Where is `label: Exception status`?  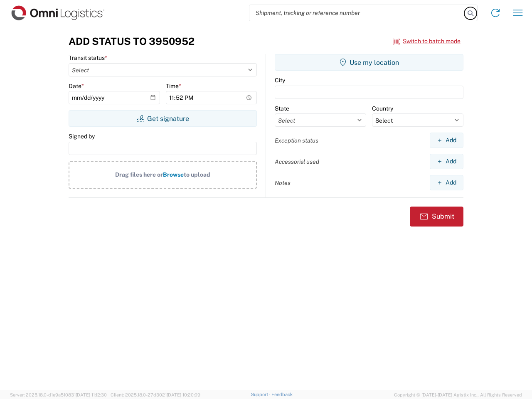 label: Exception status is located at coordinates (296, 140).